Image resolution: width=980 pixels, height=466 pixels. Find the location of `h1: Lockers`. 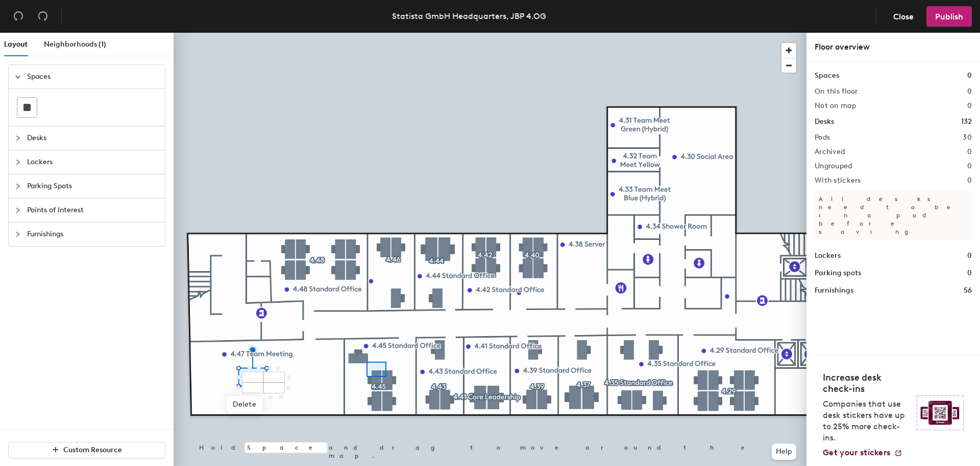

h1: Lockers is located at coordinates (827, 255).